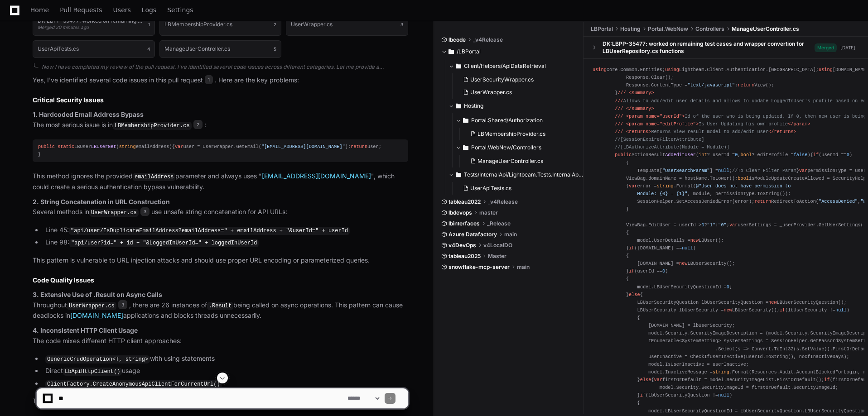  I want to click on span: ? userId = , ? editProfile =, so click(752, 155).